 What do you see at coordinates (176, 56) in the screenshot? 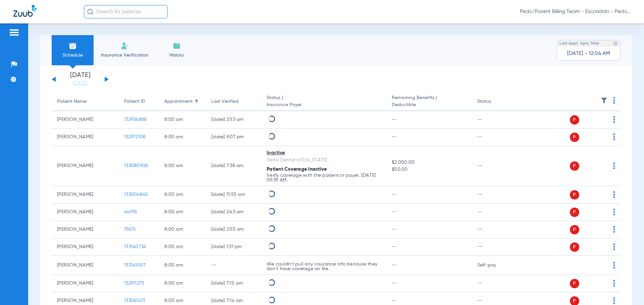
I see `span: History` at bounding box center [176, 56].